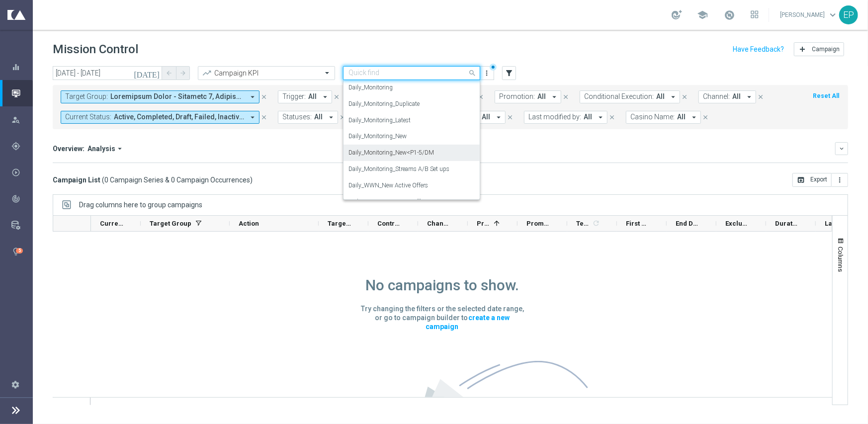 This screenshot has width=868, height=424. I want to click on span: Active, Completed, Draft, Failed, Inactive, Not Run, Partially Failed, Processing, Scheduled, so click(179, 117).